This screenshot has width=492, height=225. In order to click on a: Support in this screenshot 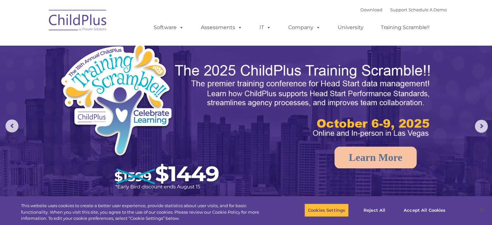, I will do `click(398, 10)`.